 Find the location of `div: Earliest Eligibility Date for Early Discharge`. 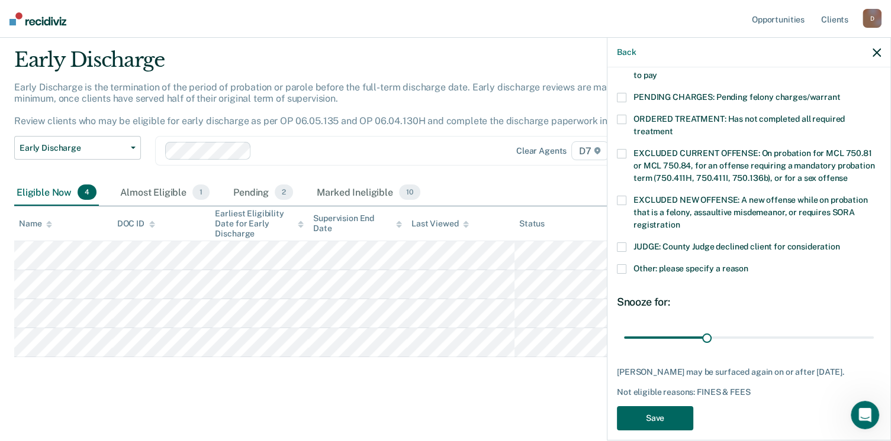

div: Earliest Eligibility Date for Early Discharge is located at coordinates (259, 224).